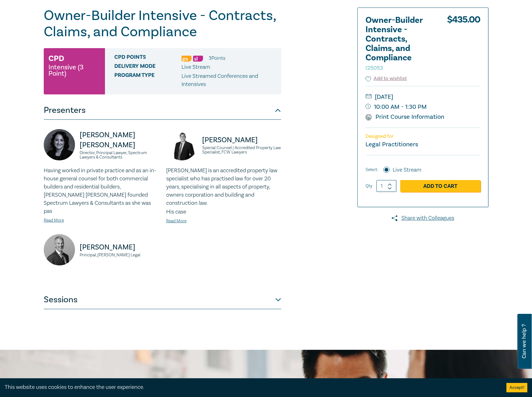 The height and width of the screenshot is (397, 532). Describe the element at coordinates (251, 387) in the screenshot. I see `div: This website uses cookies to enhance the user experience.` at that location.